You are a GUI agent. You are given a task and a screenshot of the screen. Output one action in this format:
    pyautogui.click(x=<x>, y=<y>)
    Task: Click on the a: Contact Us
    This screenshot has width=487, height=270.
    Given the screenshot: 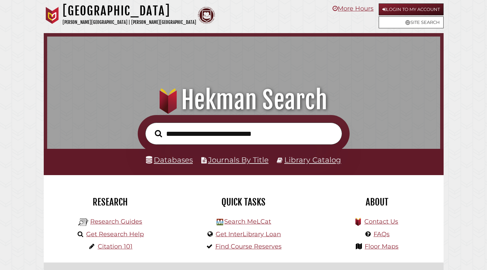 What is the action you would take?
    pyautogui.click(x=381, y=222)
    